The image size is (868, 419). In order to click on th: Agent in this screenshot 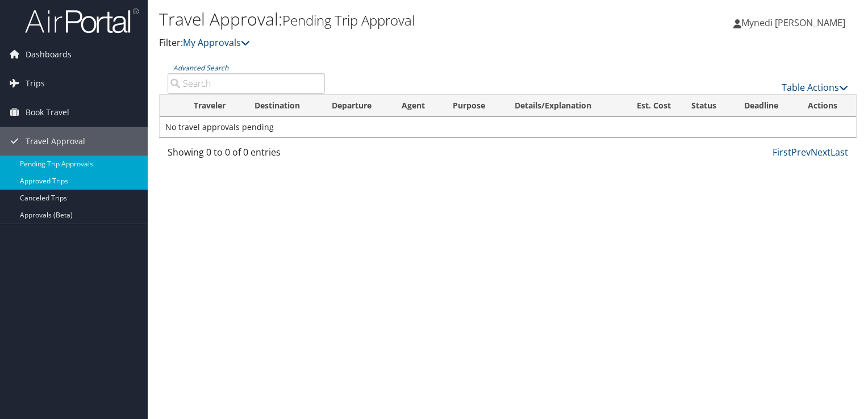, I will do `click(417, 106)`.